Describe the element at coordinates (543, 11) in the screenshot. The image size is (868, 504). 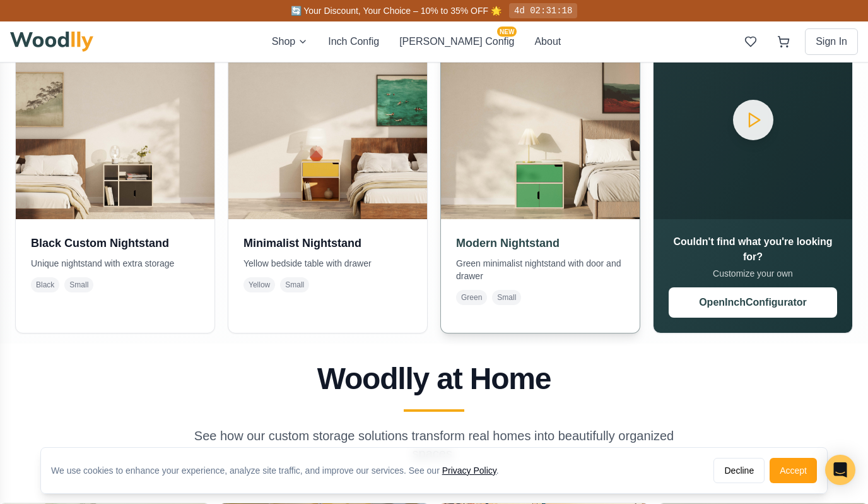
I see `div: 4d 02:31:18` at that location.